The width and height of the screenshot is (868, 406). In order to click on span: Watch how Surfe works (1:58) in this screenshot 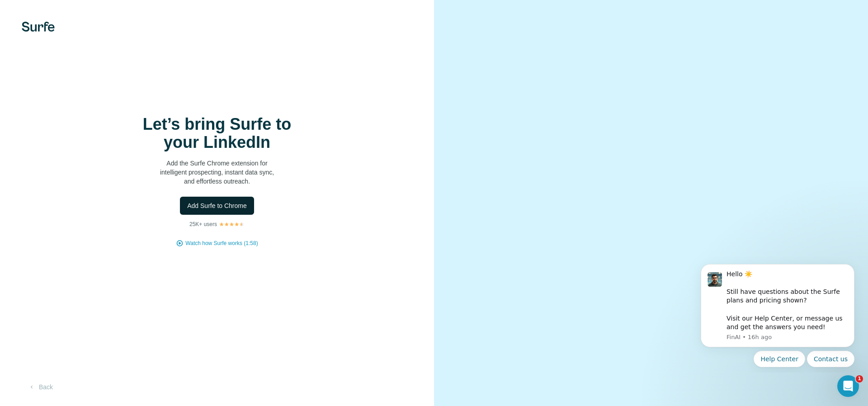, I will do `click(222, 243)`.